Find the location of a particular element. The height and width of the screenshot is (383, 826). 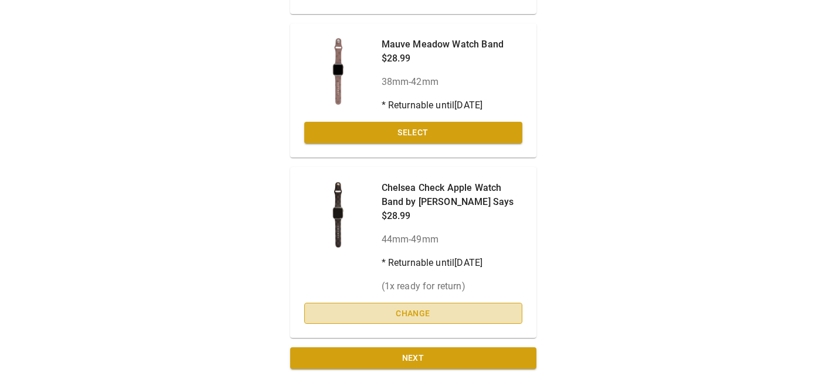

button: Change is located at coordinates (413, 314).